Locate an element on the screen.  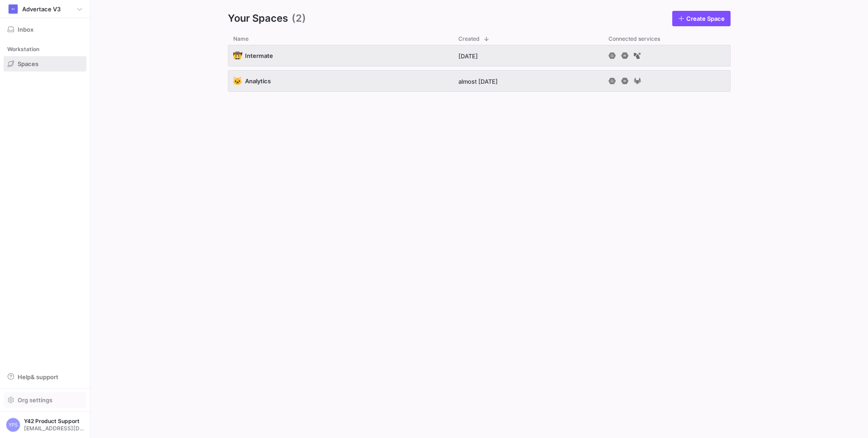
span: Intermate is located at coordinates (259, 55).